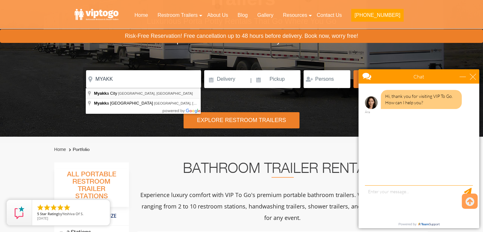 This screenshot has height=232, width=483. What do you see at coordinates (243, 15) in the screenshot?
I see `a: Blog` at bounding box center [243, 15].